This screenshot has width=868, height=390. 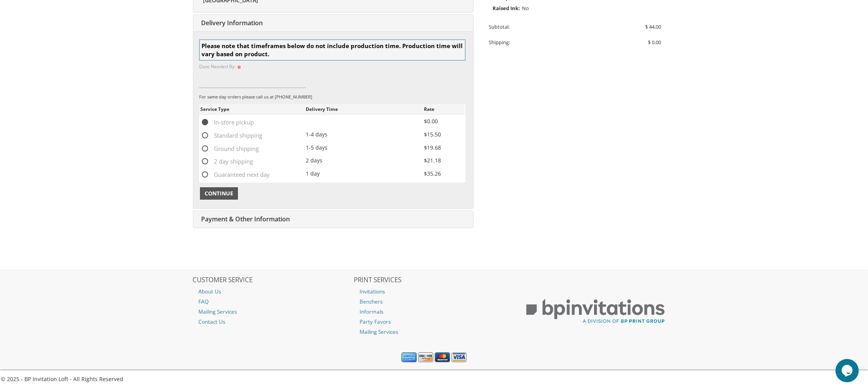 I want to click on img: American Express, so click(x=409, y=357).